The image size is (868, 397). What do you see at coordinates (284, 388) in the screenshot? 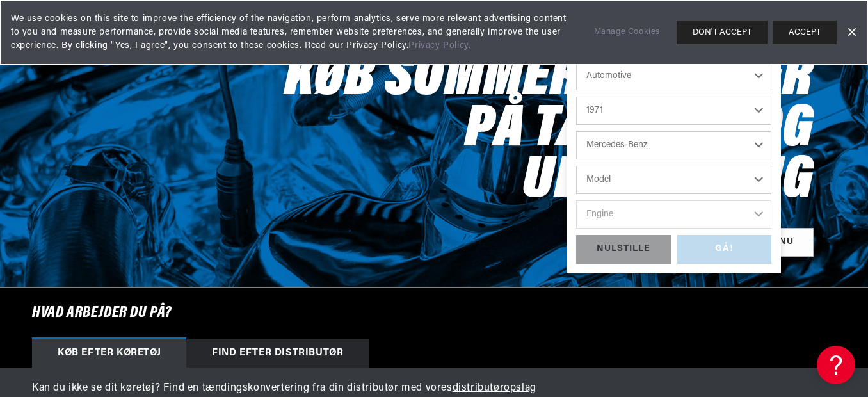
I see `font: Kan du ikke se dit køretøj? Find en tændingskonvertering fra din distributør med vores` at bounding box center [284, 388].